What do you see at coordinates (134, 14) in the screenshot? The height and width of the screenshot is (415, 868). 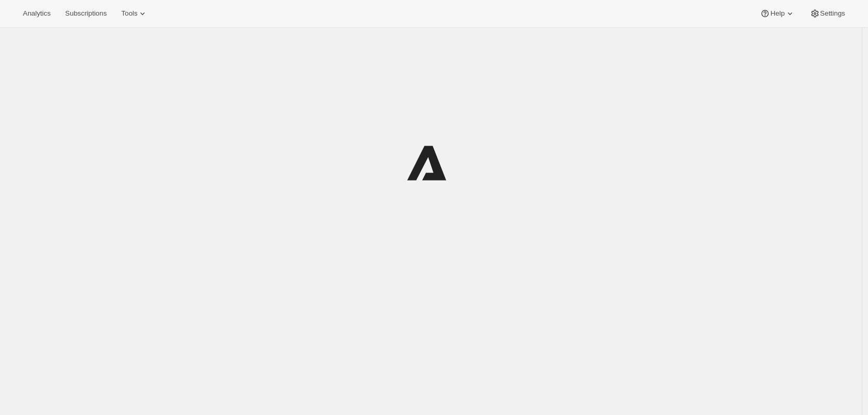 I see `button: Tools` at bounding box center [134, 14].